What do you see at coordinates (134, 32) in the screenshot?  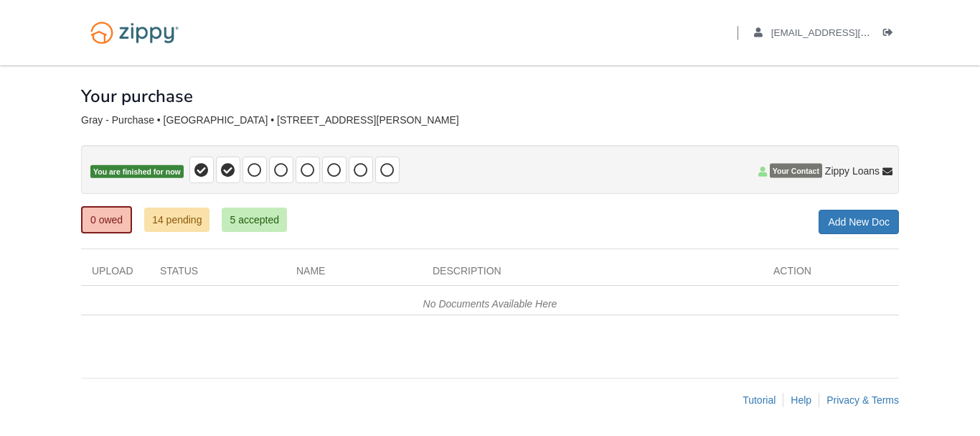 I see `img: Logo` at bounding box center [134, 32].